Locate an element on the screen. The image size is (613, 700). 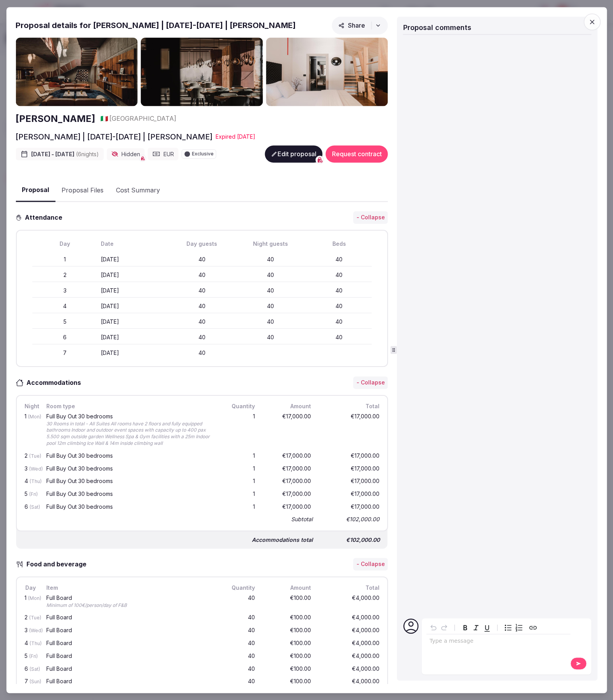
div: Hidden is located at coordinates (126, 154).